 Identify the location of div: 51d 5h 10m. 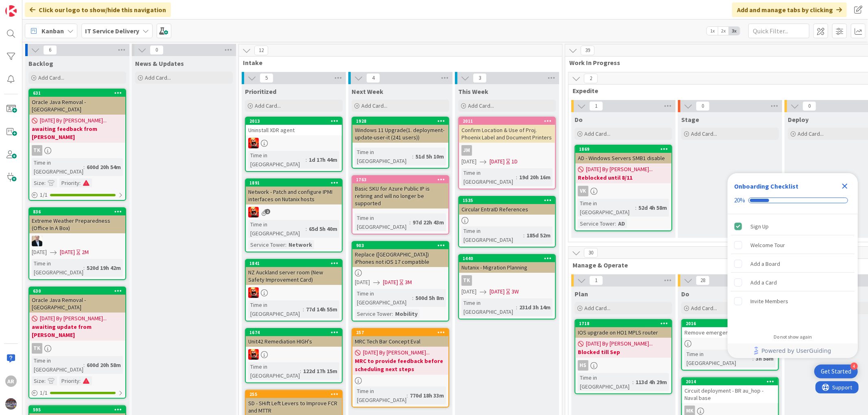
(430, 156).